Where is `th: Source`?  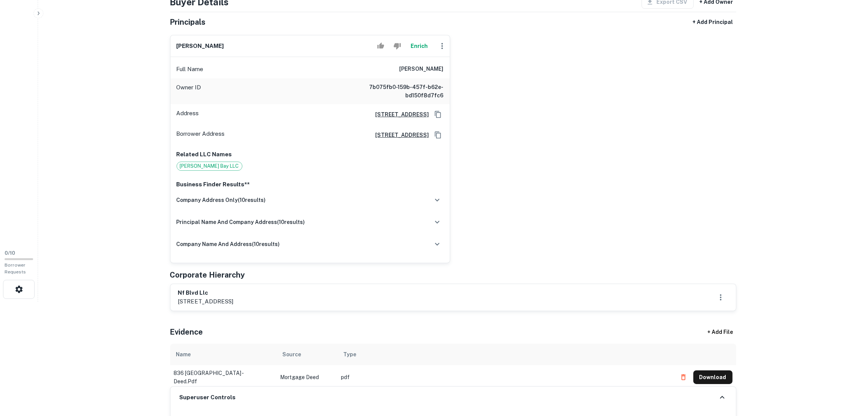
th: Source is located at coordinates (307, 355).